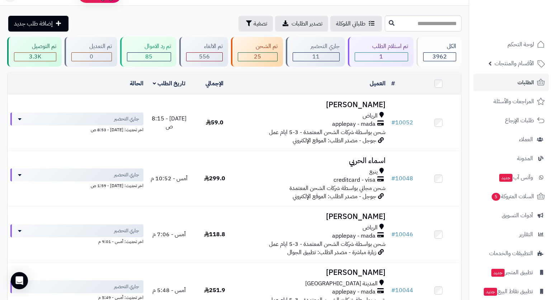 Image resolution: width=553 pixels, height=300 pixels. What do you see at coordinates (526, 235) in the screenshot?
I see `span: التقارير` at bounding box center [526, 235].